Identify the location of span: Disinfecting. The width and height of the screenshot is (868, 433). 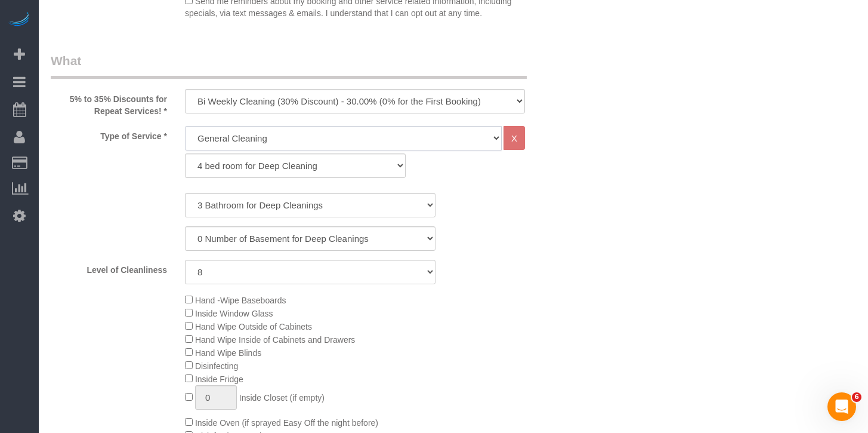
(217, 366).